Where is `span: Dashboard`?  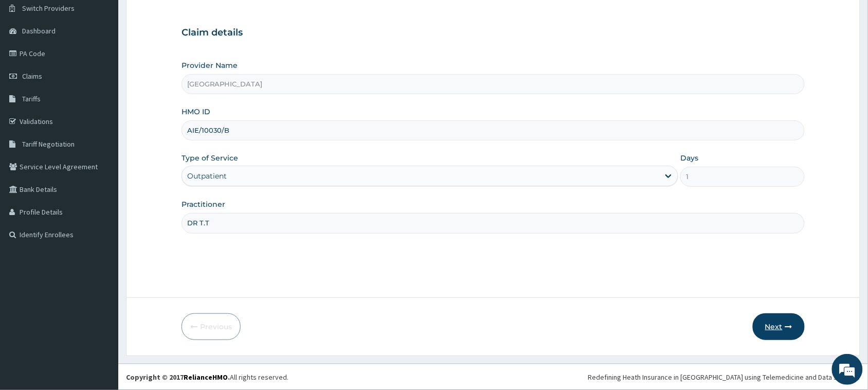
span: Dashboard is located at coordinates (38, 31).